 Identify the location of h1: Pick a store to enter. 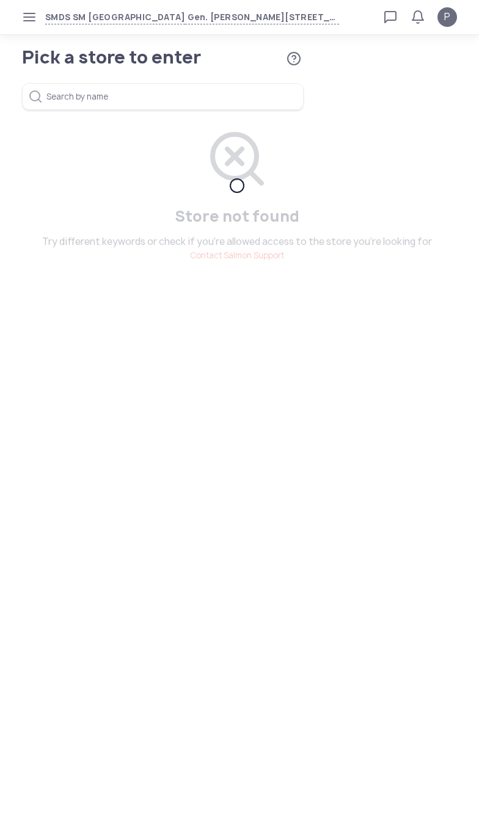
(144, 57).